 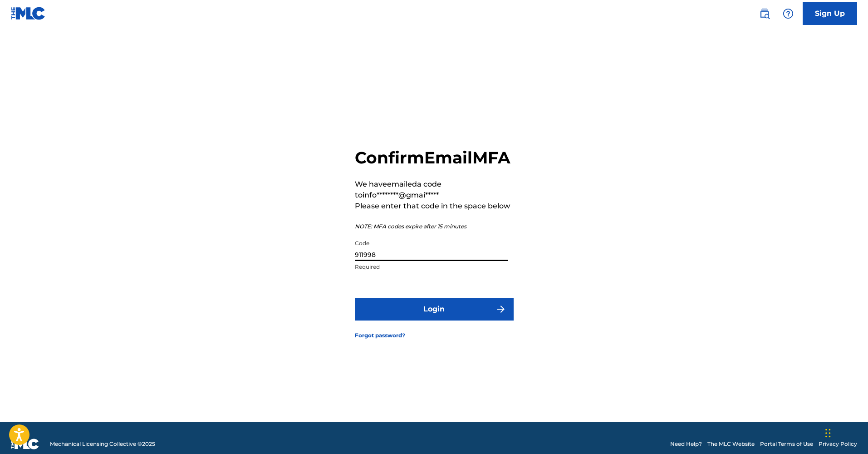 I want to click on img: logo, so click(x=25, y=444).